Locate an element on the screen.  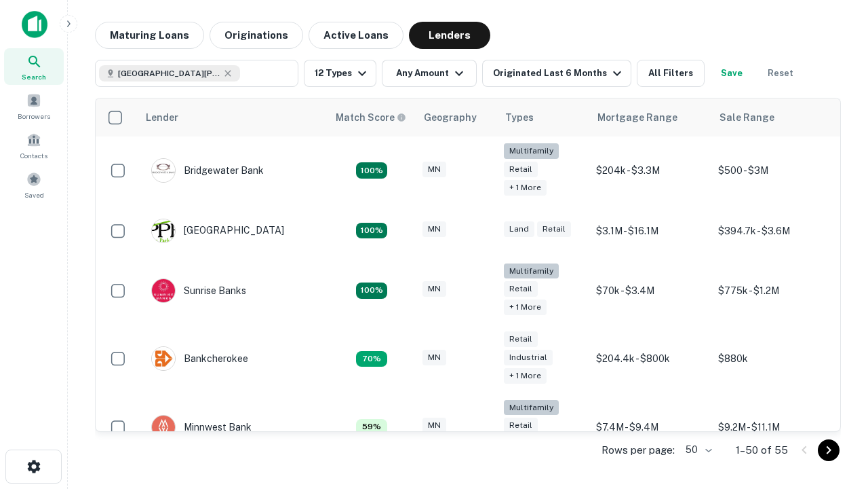
div: Saved is located at coordinates (34, 185).